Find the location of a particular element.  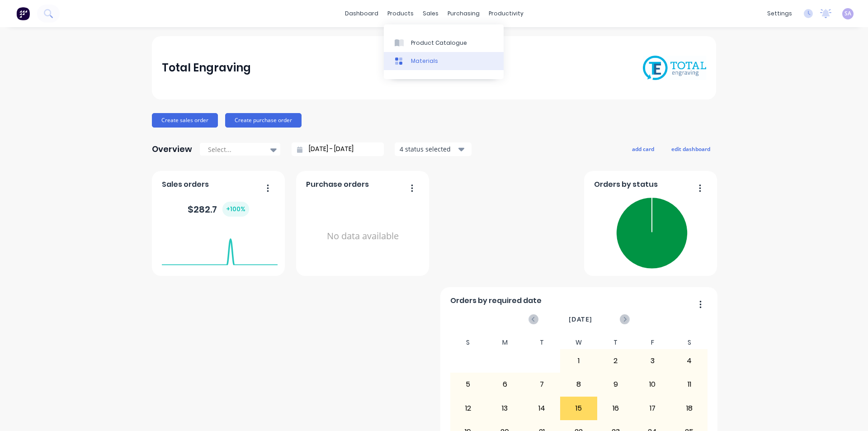

div: 10 is located at coordinates (652, 384).